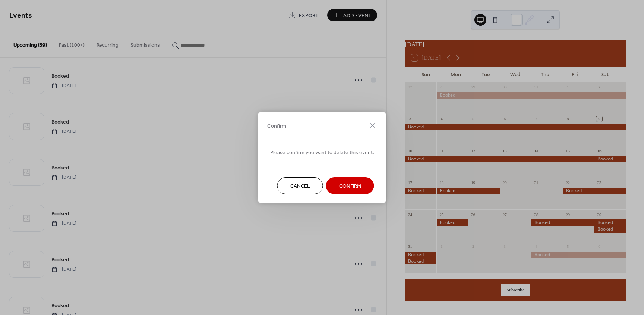  Describe the element at coordinates (350, 185) in the screenshot. I see `button: Confirm` at that location.